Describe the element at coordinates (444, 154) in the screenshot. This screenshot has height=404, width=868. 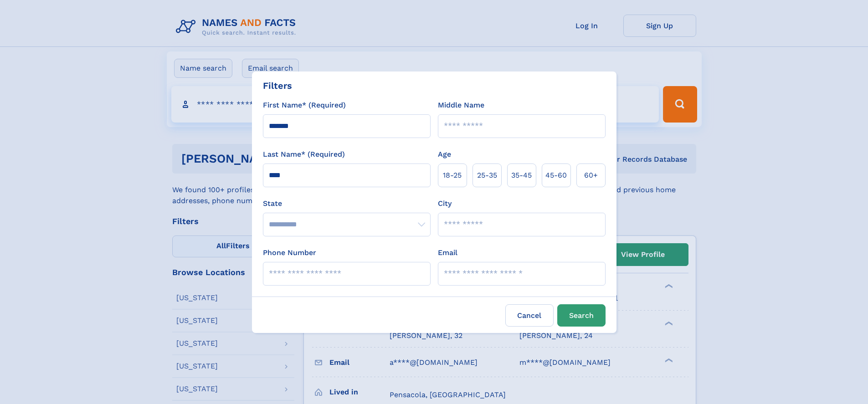
I see `label: Age` at that location.